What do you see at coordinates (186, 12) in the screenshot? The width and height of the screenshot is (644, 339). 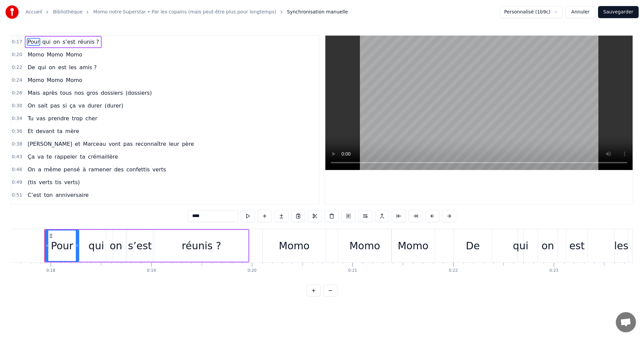 I see `nav: breadcrumb` at bounding box center [186, 12].